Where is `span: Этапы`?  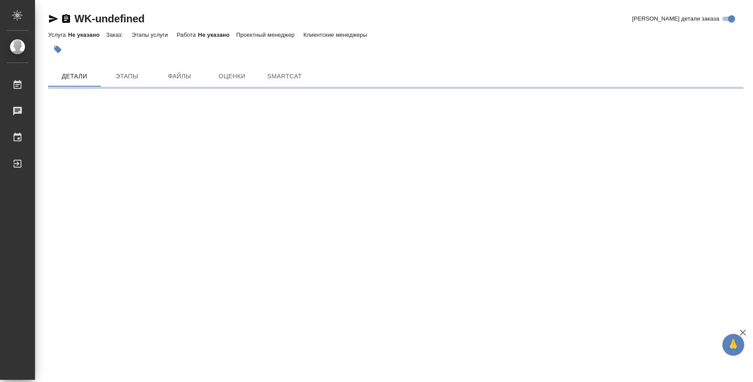 span: Этапы is located at coordinates (127, 76).